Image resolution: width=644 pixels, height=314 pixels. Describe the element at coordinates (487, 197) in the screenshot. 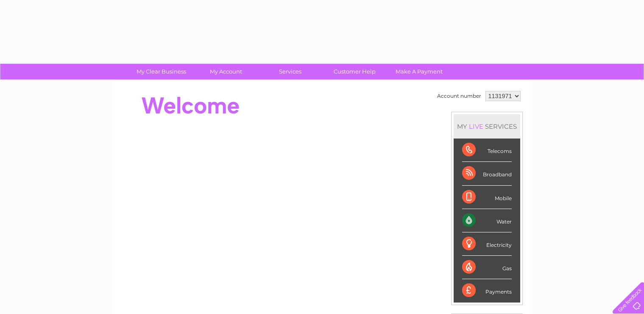

I see `div: Mobile` at that location.